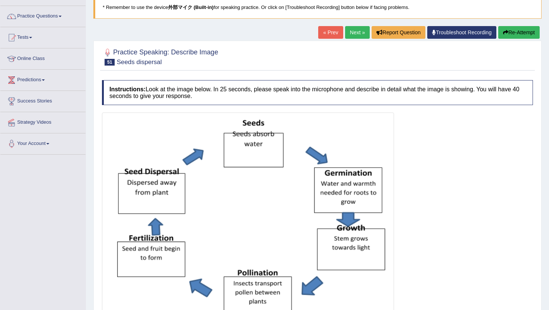 This screenshot has height=310, width=549. I want to click on a: Success Stories, so click(43, 100).